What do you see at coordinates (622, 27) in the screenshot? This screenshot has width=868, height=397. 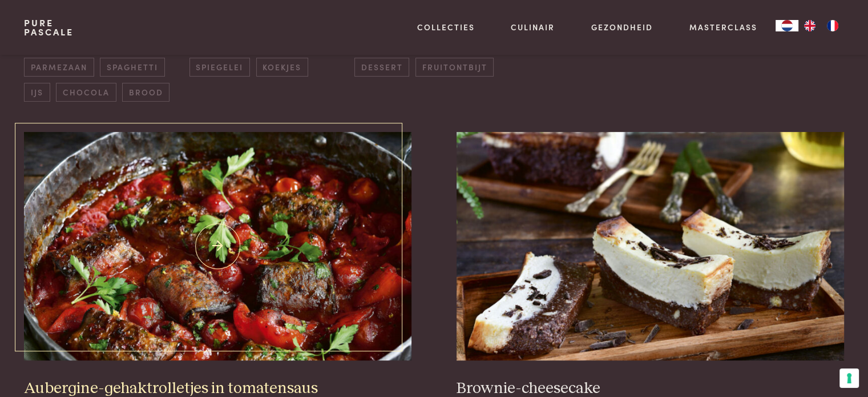 I see `a: Gezondheid` at bounding box center [622, 27].